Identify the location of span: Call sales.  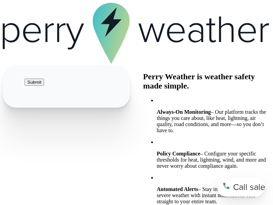
(251, 187).